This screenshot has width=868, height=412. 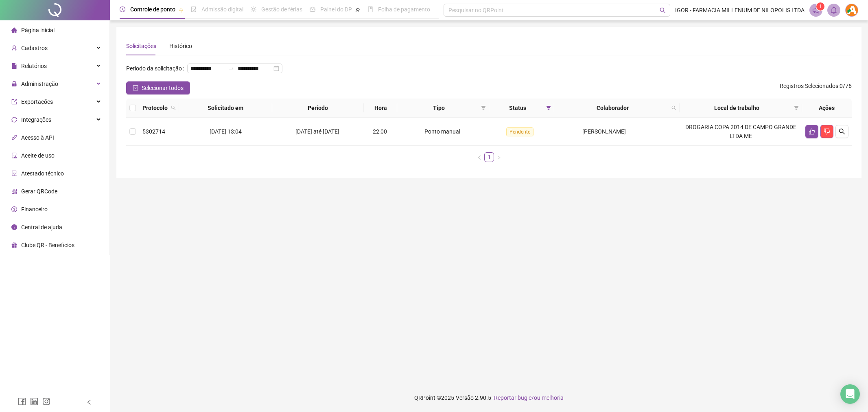 I want to click on span: user-add, so click(x=14, y=48).